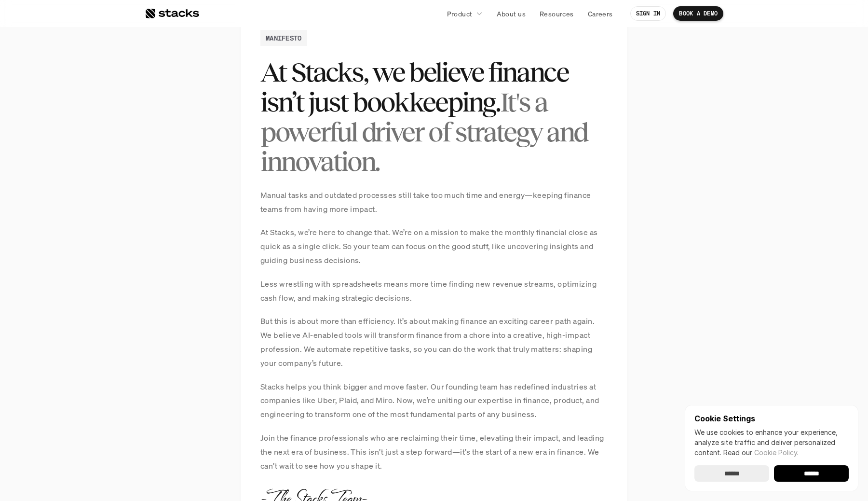  What do you see at coordinates (434, 117) in the screenshot?
I see `h2: At Stacks, we believe finance isn’t just bookkeeping.` at bounding box center [434, 117].